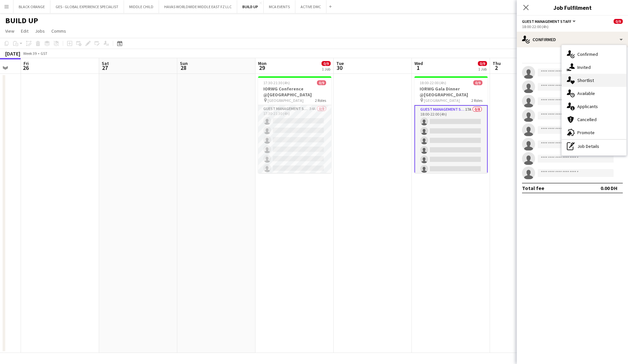  Describe the element at coordinates (58, 31) in the screenshot. I see `a: Comms` at that location.